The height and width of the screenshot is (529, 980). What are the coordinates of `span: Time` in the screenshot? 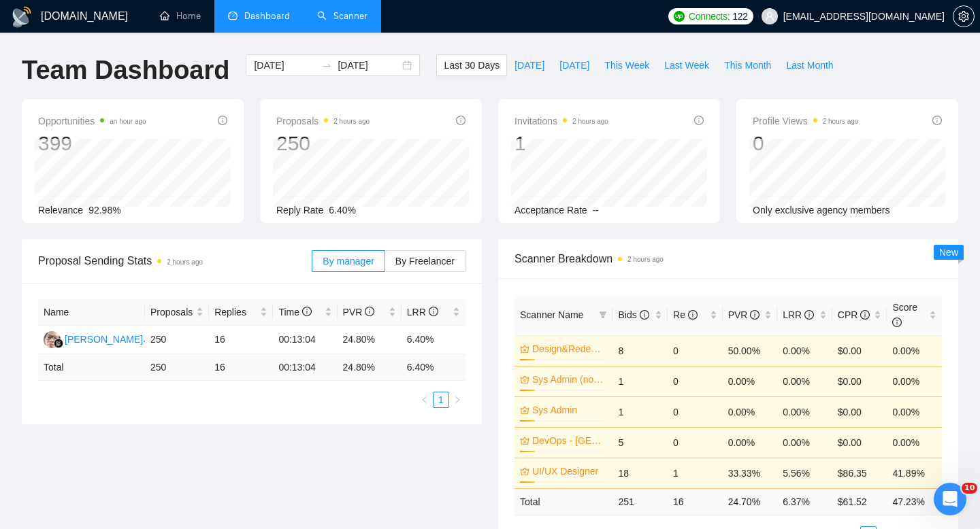 It's located at (294, 313).